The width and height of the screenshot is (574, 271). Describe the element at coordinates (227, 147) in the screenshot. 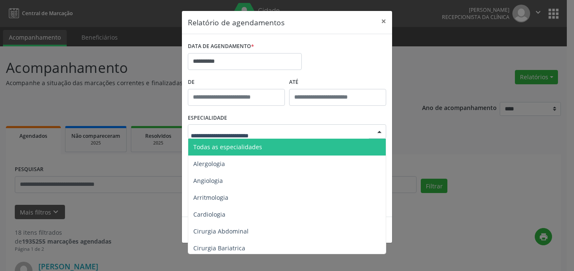

I see `span: Todas as especialidades` at that location.